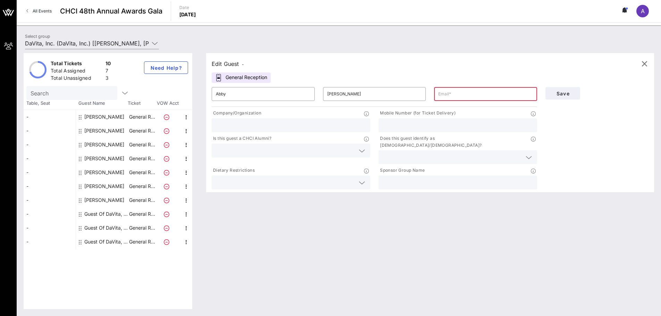 Image resolution: width=661 pixels, height=316 pixels. Describe the element at coordinates (39, 11) in the screenshot. I see `a: All Events` at that location.